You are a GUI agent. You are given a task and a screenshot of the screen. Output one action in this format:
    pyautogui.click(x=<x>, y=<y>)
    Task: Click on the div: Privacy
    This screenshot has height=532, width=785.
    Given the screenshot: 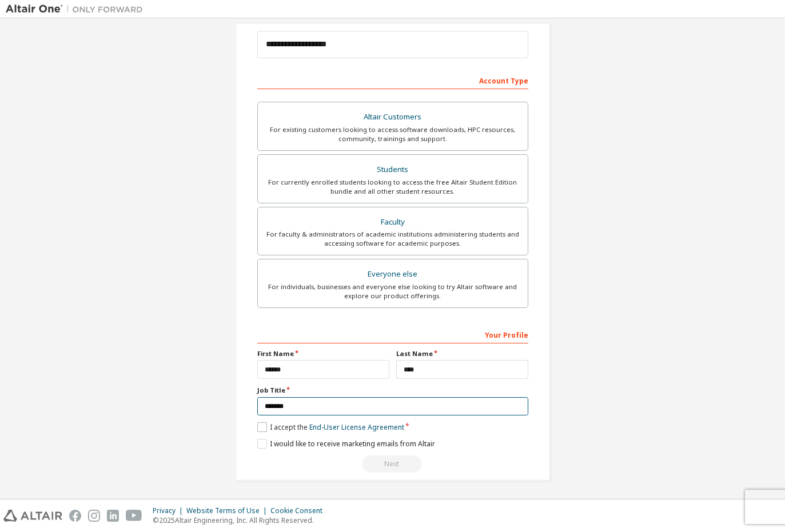 What is the action you would take?
    pyautogui.click(x=169, y=511)
    